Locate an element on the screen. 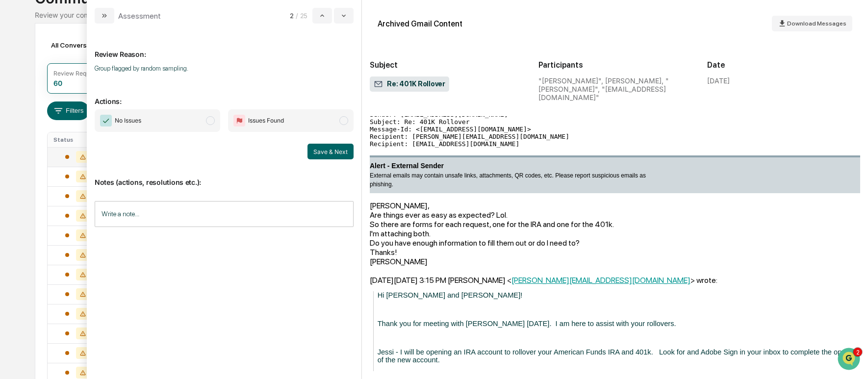 This screenshot has height=379, width=868. button: See all is located at coordinates (165, 113).